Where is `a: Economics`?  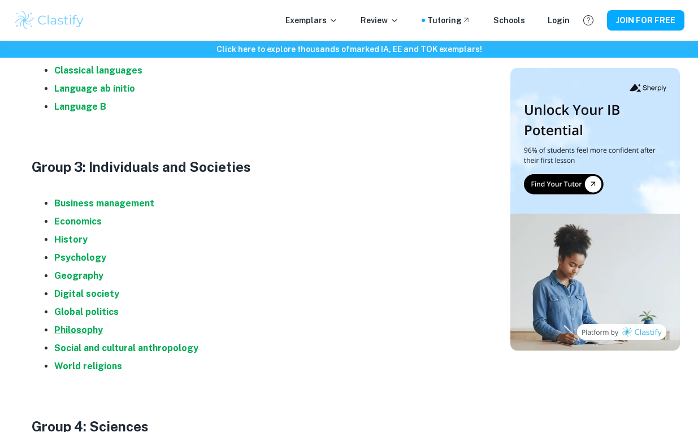
a: Economics is located at coordinates (78, 221).